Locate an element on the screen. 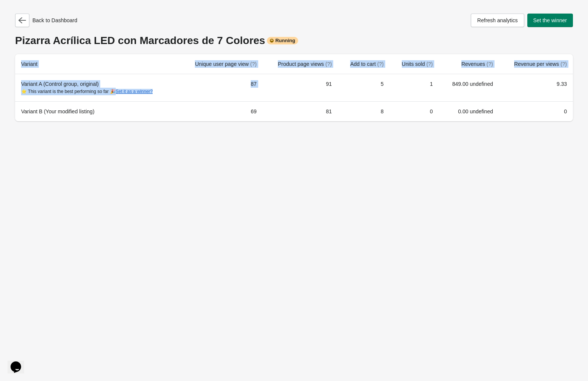 Image resolution: width=588 pixels, height=381 pixels. div: Variant A (Control group, original) is located at coordinates (97, 88).